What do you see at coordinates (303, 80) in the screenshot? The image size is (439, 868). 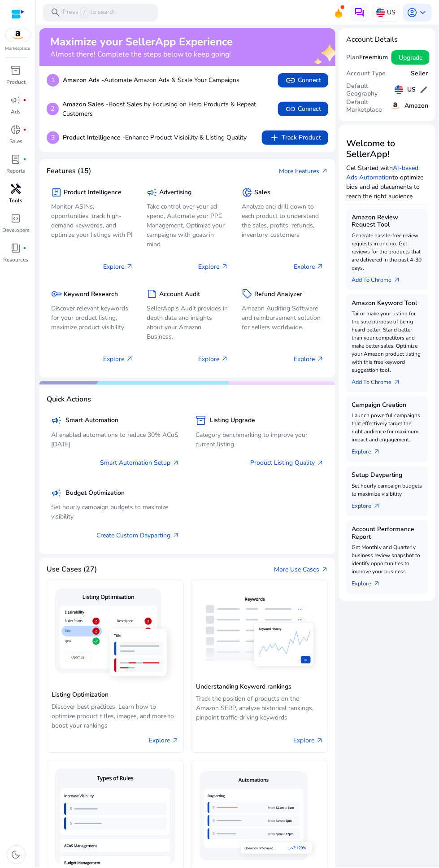 I see `span: Connect` at bounding box center [303, 80].